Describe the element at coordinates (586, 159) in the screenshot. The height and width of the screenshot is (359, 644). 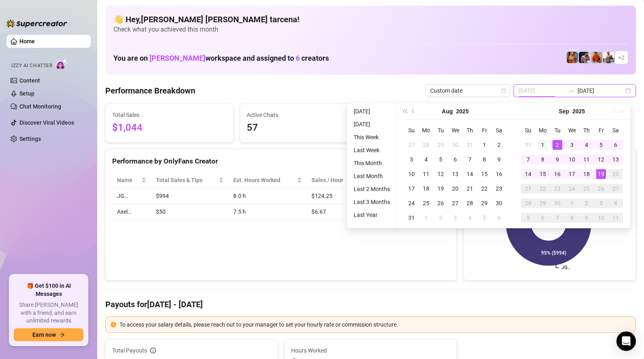
I see `td: 2025-09-11` at that location.